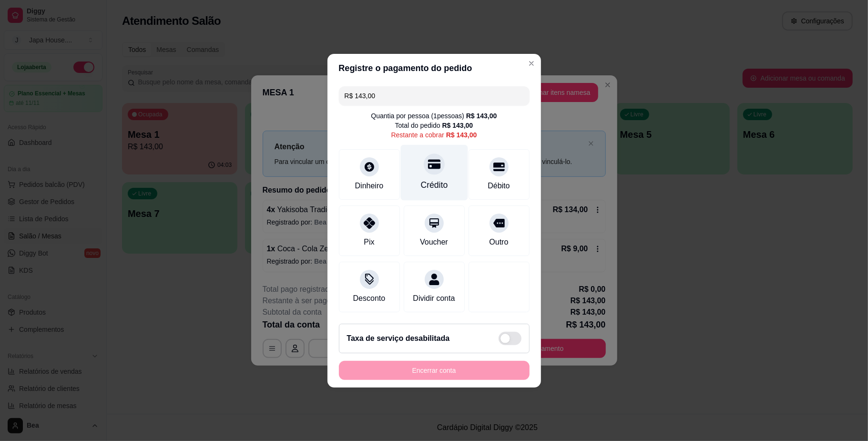 The width and height of the screenshot is (868, 441). What do you see at coordinates (532, 64) in the screenshot?
I see `button: Close` at bounding box center [532, 64].